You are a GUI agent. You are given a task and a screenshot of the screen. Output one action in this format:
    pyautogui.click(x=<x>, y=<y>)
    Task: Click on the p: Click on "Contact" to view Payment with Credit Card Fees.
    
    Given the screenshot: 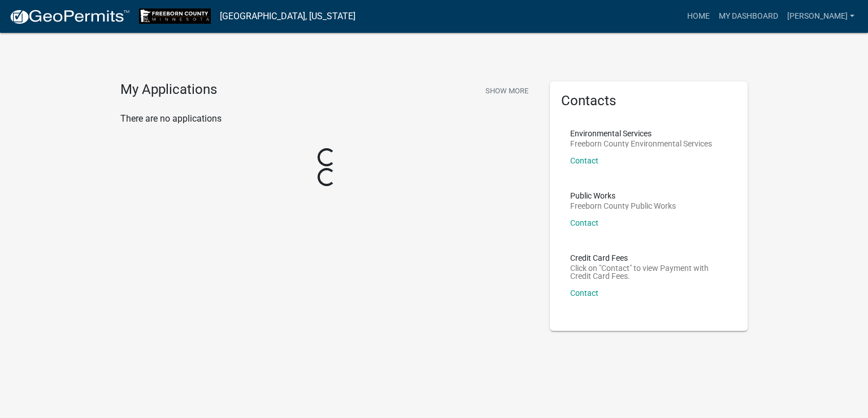 What is the action you would take?
    pyautogui.click(x=649, y=272)
    